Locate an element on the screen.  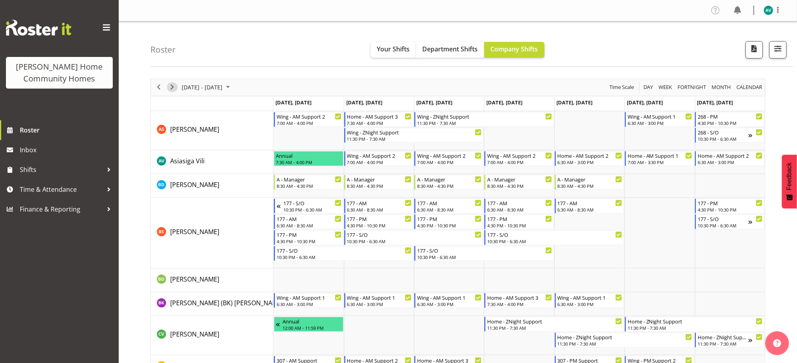
div: Cheenee Vargas"s event - Home - ZNight Support Begin From Sunday, August 24, 2025 at 11:30:00 PM ... is located at coordinates (730, 340).